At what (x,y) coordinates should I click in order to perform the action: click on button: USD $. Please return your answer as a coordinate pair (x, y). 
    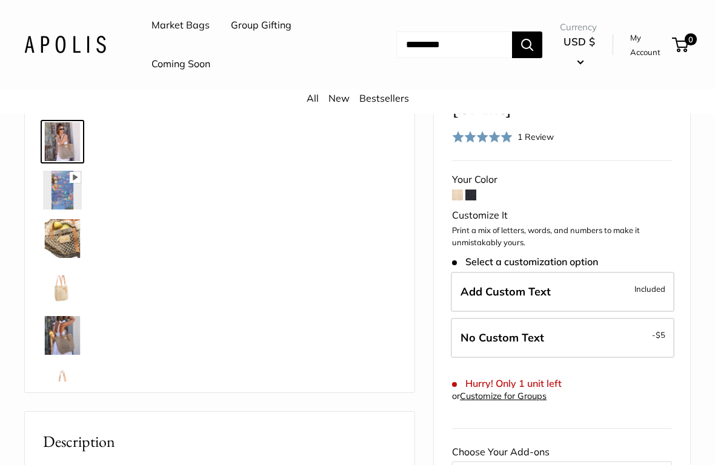
    Looking at the image, I should click on (579, 51).